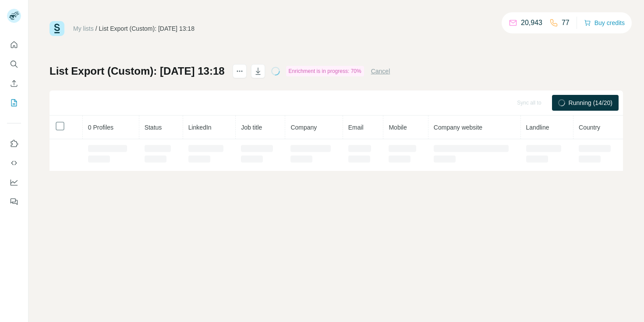  What do you see at coordinates (14, 64) in the screenshot?
I see `button: Search` at bounding box center [14, 64].